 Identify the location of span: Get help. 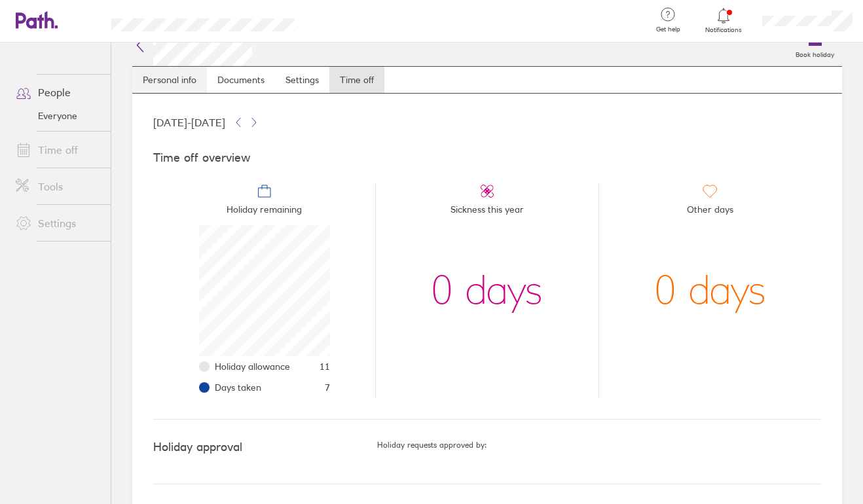
(667, 29).